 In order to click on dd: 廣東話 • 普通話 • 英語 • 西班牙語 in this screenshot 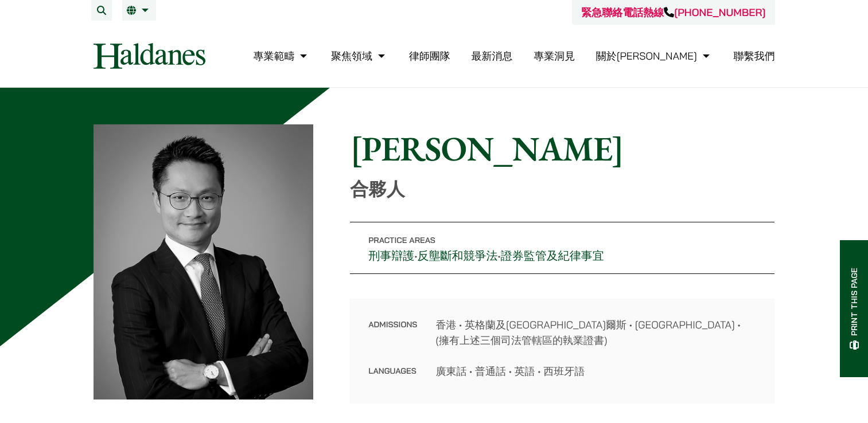, I will do `click(596, 372)`.